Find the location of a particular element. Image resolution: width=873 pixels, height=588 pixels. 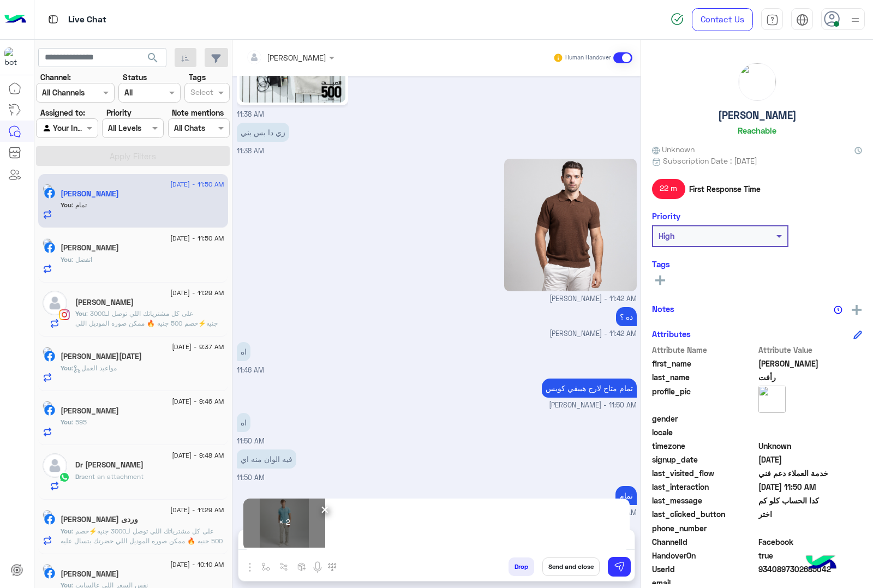

span: sent an attachment is located at coordinates (113, 476).